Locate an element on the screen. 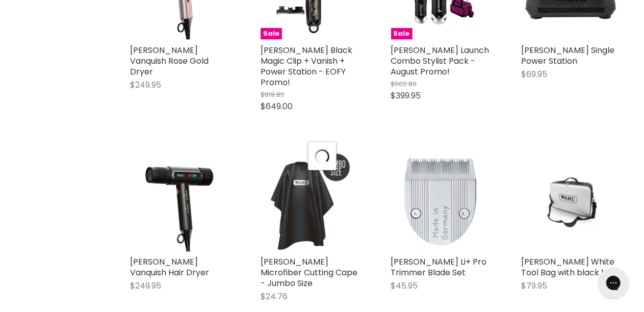 The image size is (644, 312). a: Wahl White Tool Bag with black logo is located at coordinates (571, 202).